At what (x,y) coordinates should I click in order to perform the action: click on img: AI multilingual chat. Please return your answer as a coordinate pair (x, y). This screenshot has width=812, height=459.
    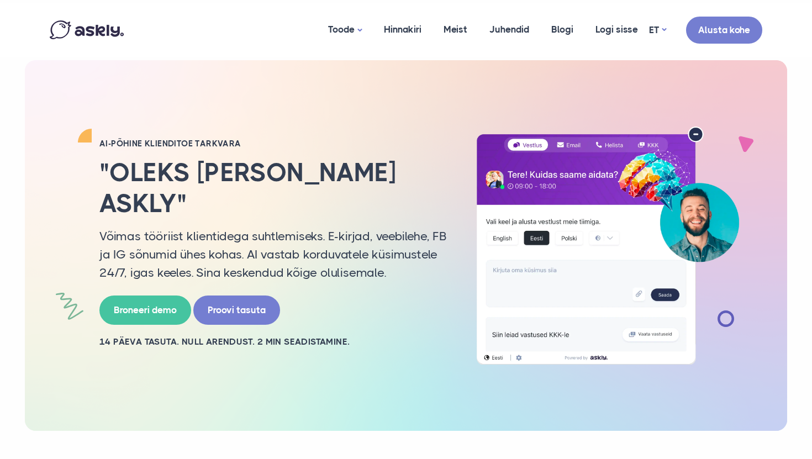
    Looking at the image, I should click on (607, 246).